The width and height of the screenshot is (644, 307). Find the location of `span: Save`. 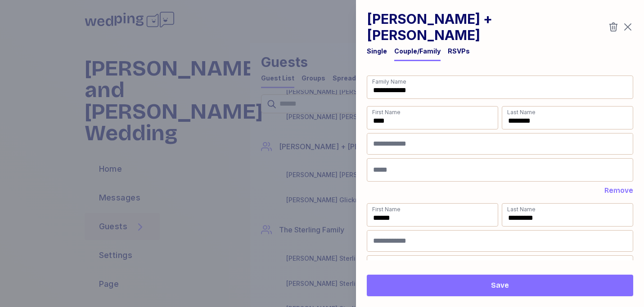

span: Save is located at coordinates (500, 285).